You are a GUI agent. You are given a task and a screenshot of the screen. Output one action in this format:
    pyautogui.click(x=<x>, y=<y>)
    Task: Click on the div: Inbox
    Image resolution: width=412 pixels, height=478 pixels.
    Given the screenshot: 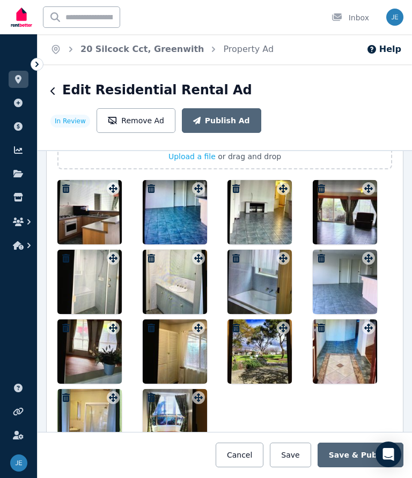 What is the action you would take?
    pyautogui.click(x=350, y=18)
    